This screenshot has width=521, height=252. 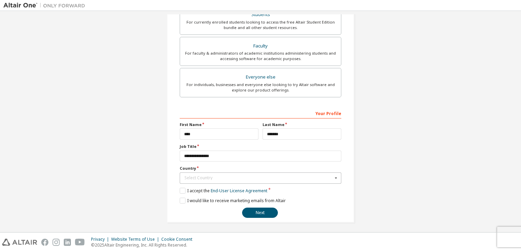 What do you see at coordinates (261, 146) in the screenshot?
I see `label: Job Title` at bounding box center [261, 146].